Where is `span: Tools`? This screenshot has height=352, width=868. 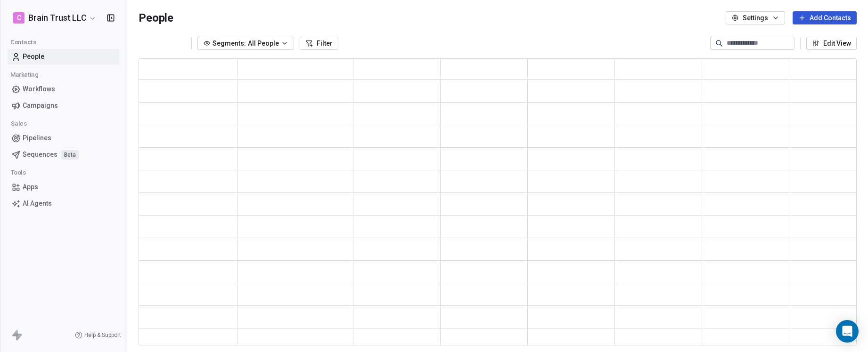 span: Tools is located at coordinates (18, 173).